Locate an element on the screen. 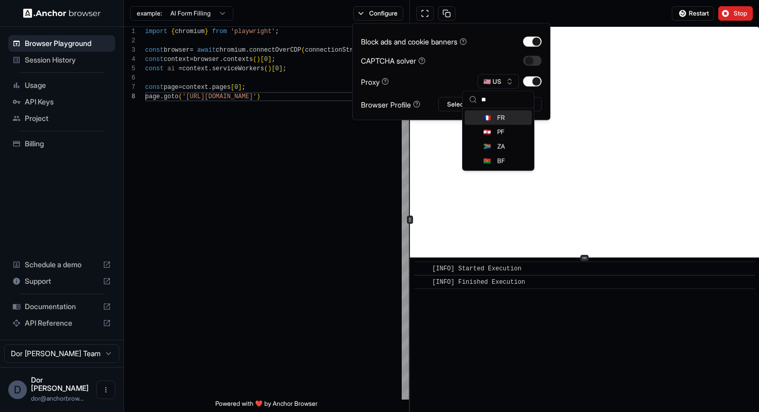 The width and height of the screenshot is (759, 412). div: Suggestions is located at coordinates (499, 139).